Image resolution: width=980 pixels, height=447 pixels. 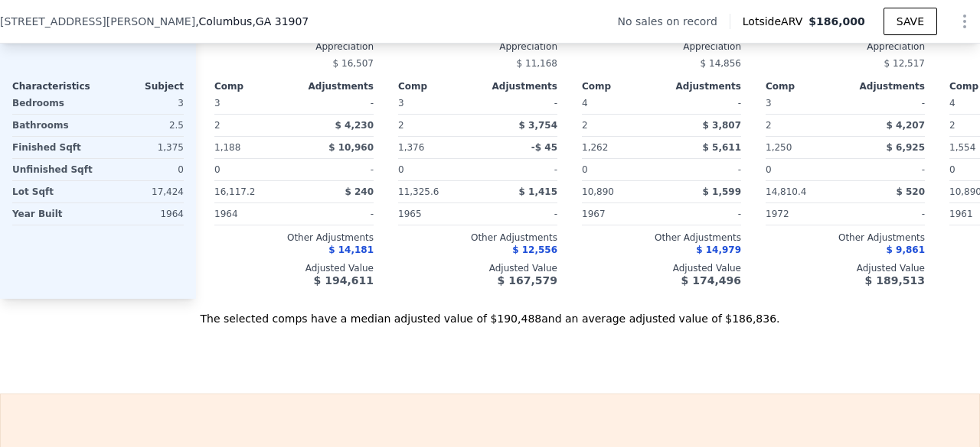 What do you see at coordinates (280, 22) in the screenshot?
I see `span: , GA 31907` at bounding box center [280, 22].